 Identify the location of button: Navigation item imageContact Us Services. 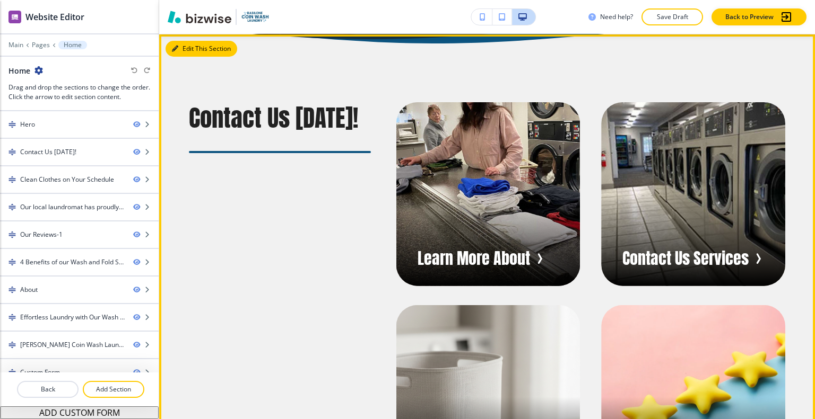
(693, 194).